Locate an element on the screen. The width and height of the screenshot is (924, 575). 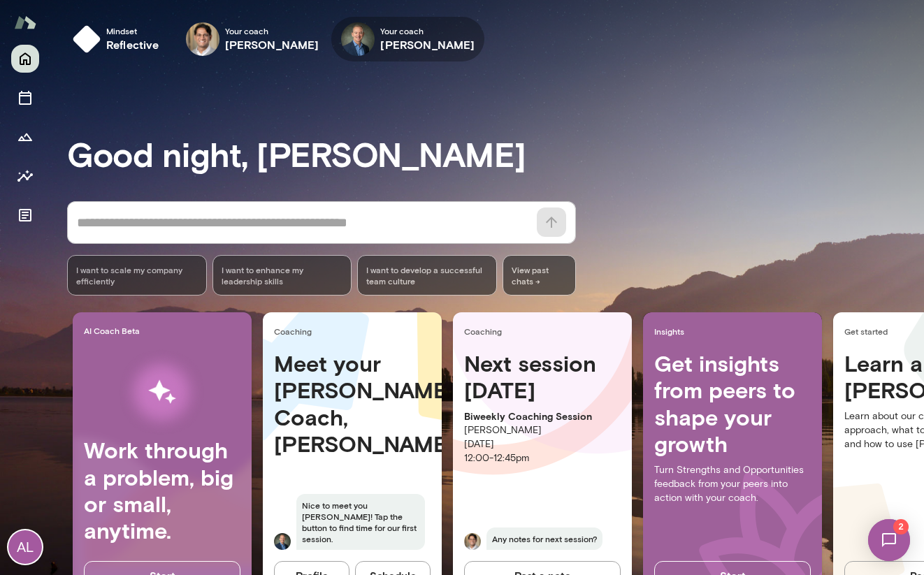
span: I want to develop a successful team culture is located at coordinates (427, 275).